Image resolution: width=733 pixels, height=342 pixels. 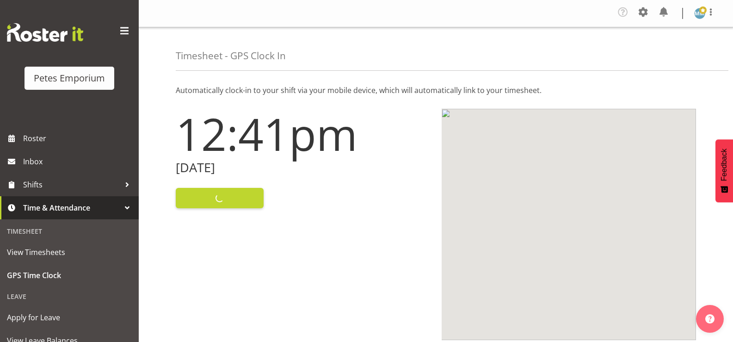 What do you see at coordinates (79, 161) in the screenshot?
I see `span: Inbox` at bounding box center [79, 161].